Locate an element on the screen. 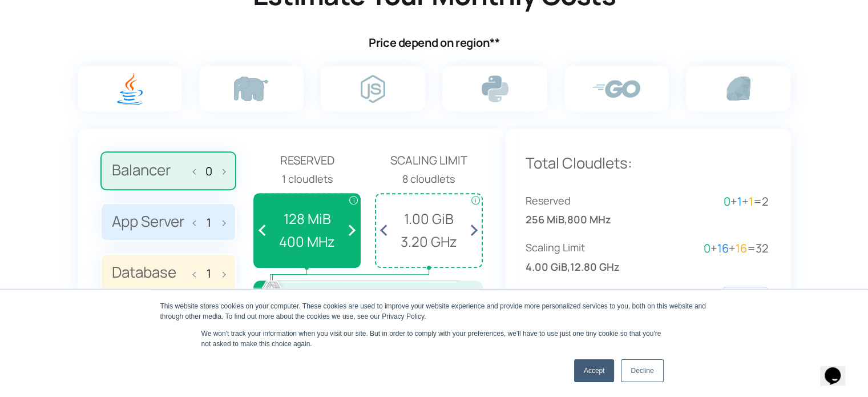  label: App Server is located at coordinates (168, 222).